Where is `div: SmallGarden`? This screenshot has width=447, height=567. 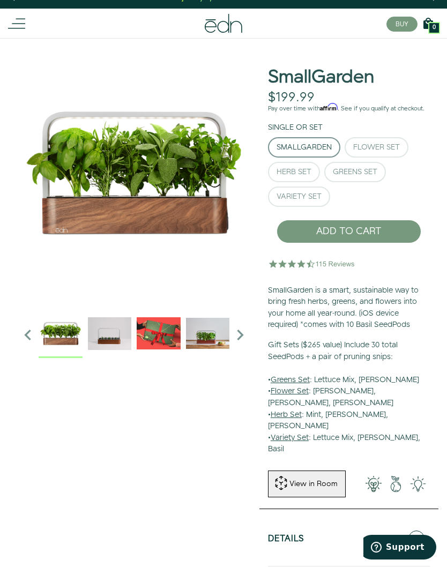
div: SmallGarden is located at coordinates (304, 147).